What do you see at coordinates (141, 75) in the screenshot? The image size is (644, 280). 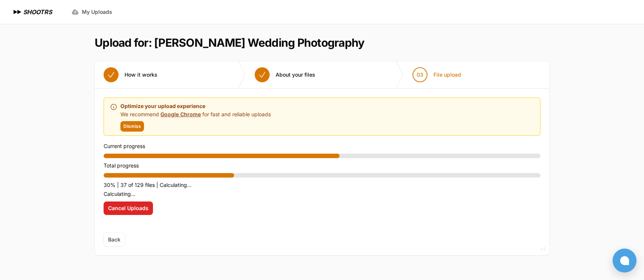 I see `span: How it works` at bounding box center [141, 75].